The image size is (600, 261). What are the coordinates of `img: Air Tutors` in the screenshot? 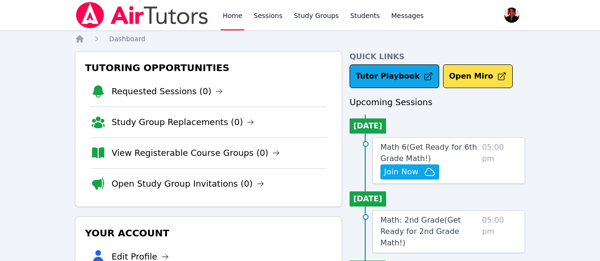 It's located at (142, 15).